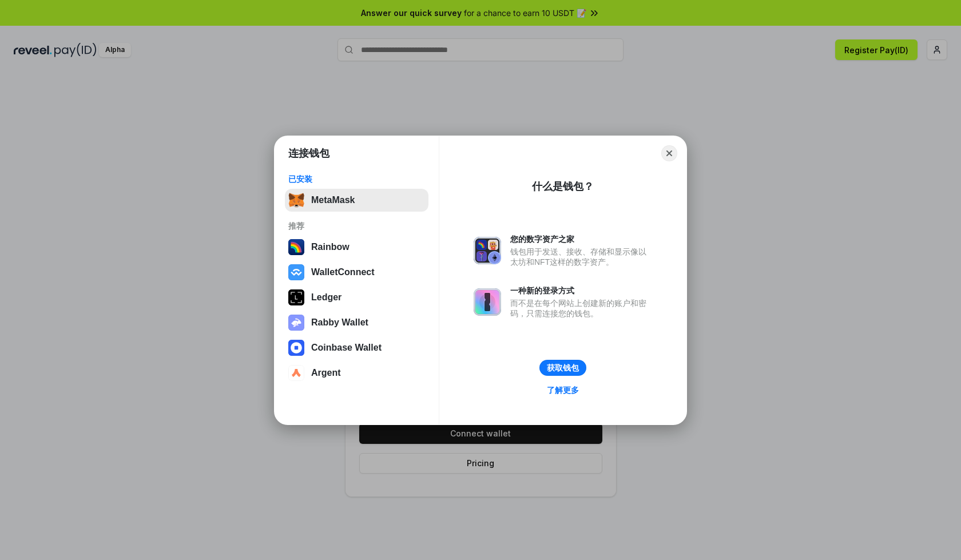  I want to click on div: Coinbase Wallet, so click(346, 348).